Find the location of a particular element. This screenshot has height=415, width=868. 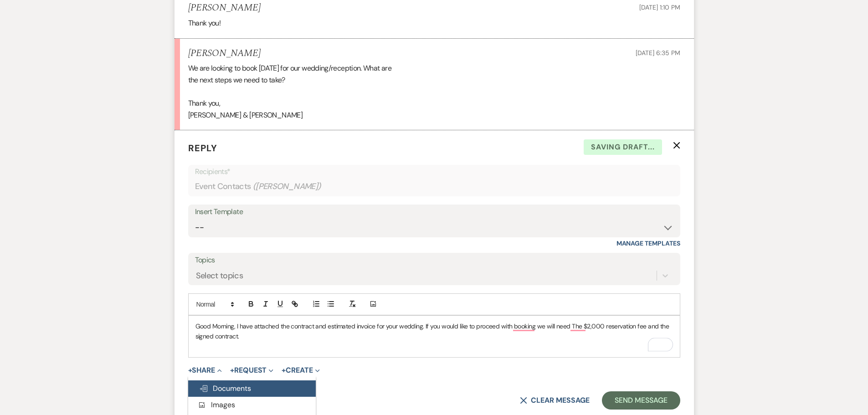

span: Documents is located at coordinates (225, 388).